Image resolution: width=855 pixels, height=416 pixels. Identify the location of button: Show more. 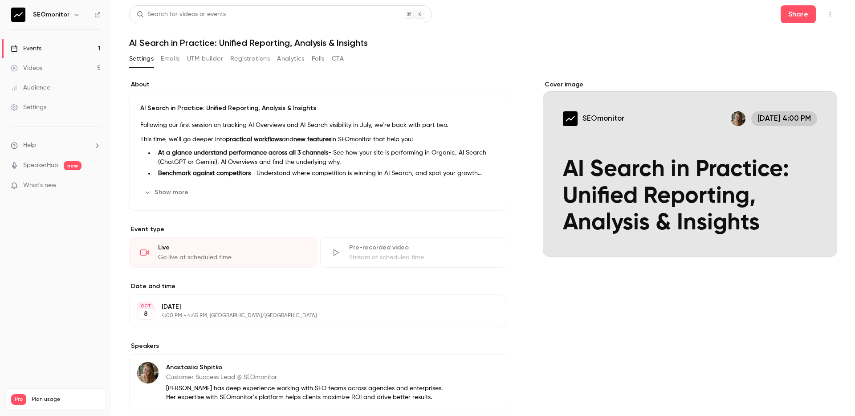
(167, 192).